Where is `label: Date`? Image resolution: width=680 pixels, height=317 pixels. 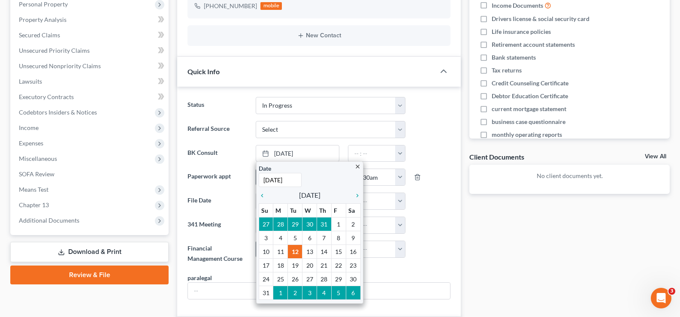
label: Date is located at coordinates (265, 168).